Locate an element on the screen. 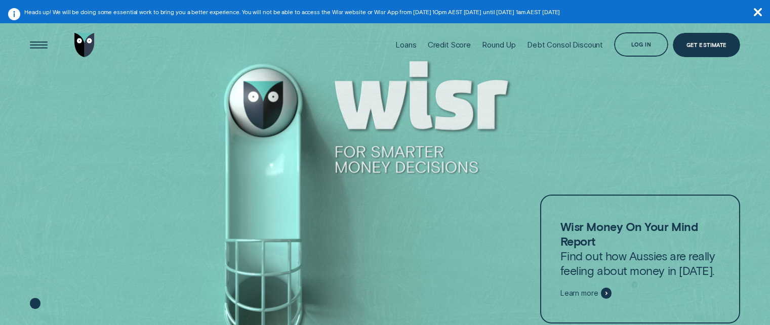  a: Loans is located at coordinates (405, 45).